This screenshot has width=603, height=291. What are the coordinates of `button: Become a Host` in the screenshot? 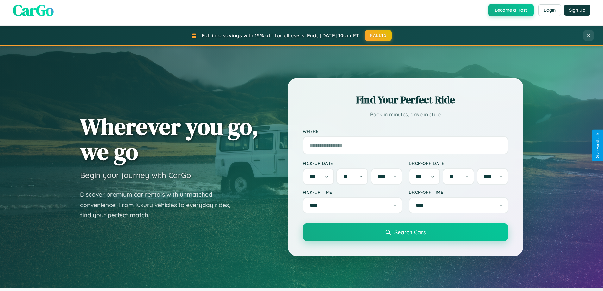 It's located at (511, 10).